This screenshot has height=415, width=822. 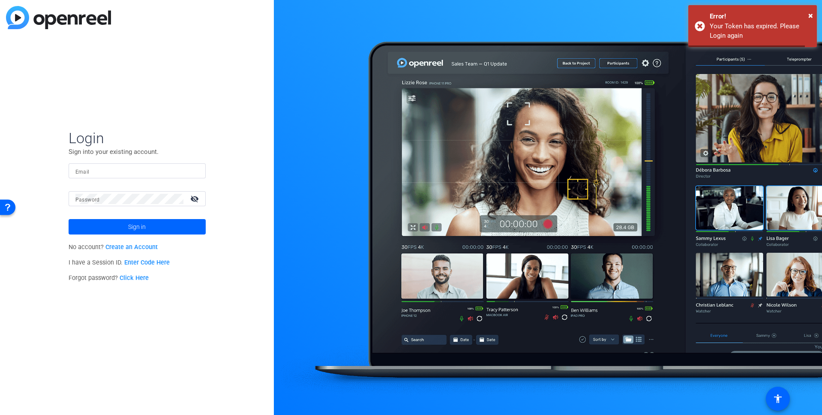 I want to click on a: Enter Code Here, so click(x=147, y=262).